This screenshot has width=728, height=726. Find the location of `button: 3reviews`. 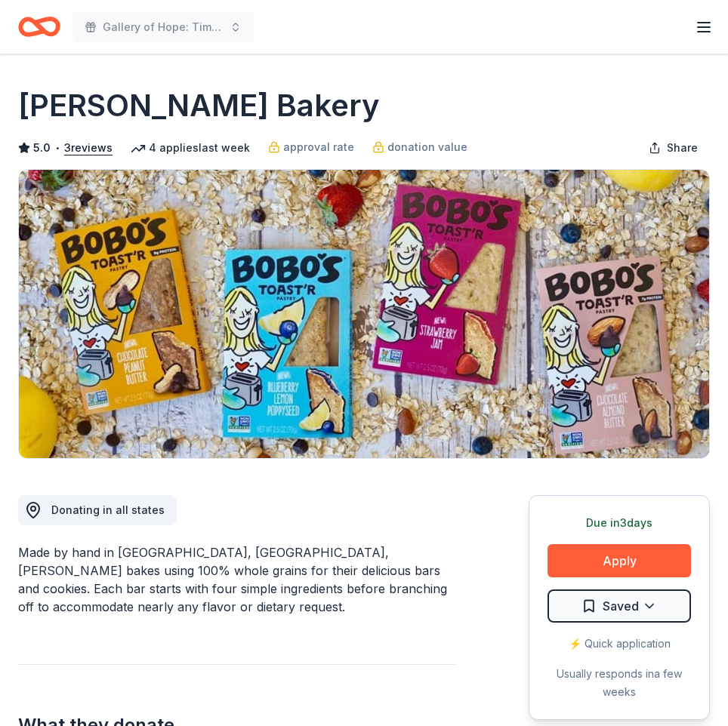

button: 3reviews is located at coordinates (89, 148).